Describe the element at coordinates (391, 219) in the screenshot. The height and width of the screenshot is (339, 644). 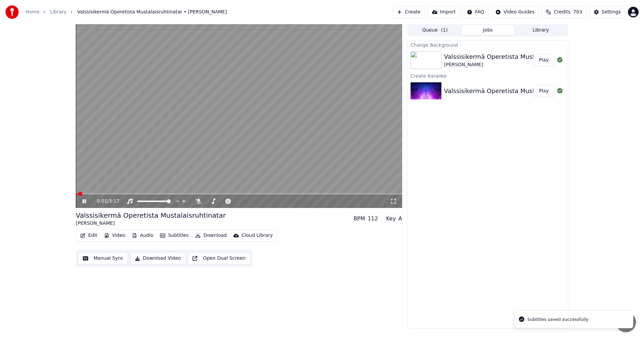
I see `div: Key` at that location.